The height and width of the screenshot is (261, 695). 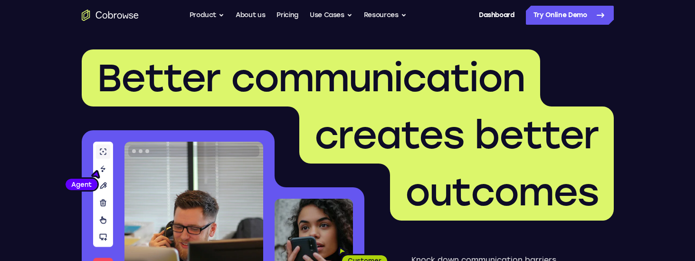 I want to click on button: Use Cases, so click(x=331, y=15).